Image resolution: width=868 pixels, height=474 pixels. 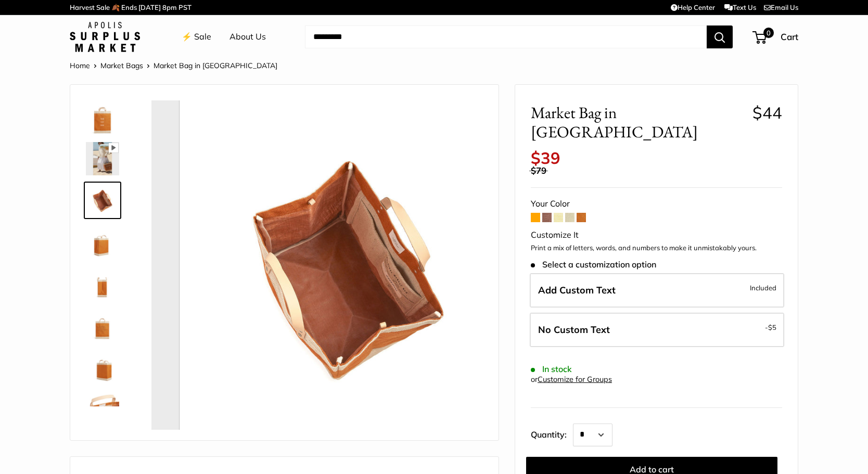 What do you see at coordinates (719, 37) in the screenshot?
I see `button: Search` at bounding box center [719, 37].